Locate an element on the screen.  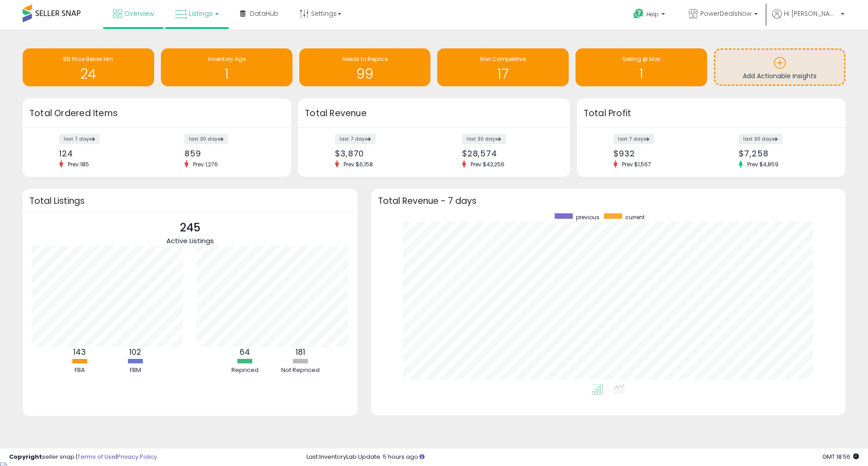
span: Prev: $43,256 is located at coordinates (488, 165).